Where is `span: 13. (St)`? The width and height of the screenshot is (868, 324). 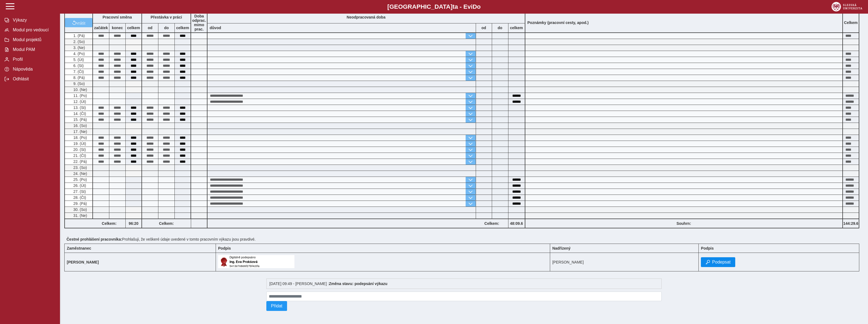 span: 13. (St) is located at coordinates (79, 108).